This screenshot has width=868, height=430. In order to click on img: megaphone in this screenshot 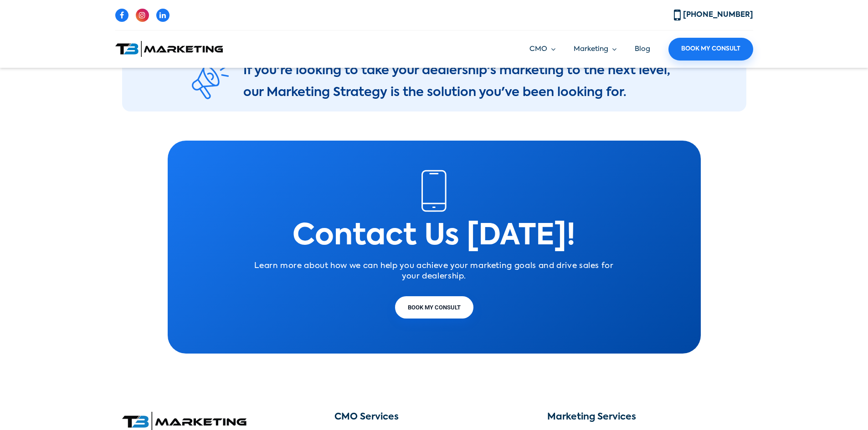, I will do `click(210, 79)`.